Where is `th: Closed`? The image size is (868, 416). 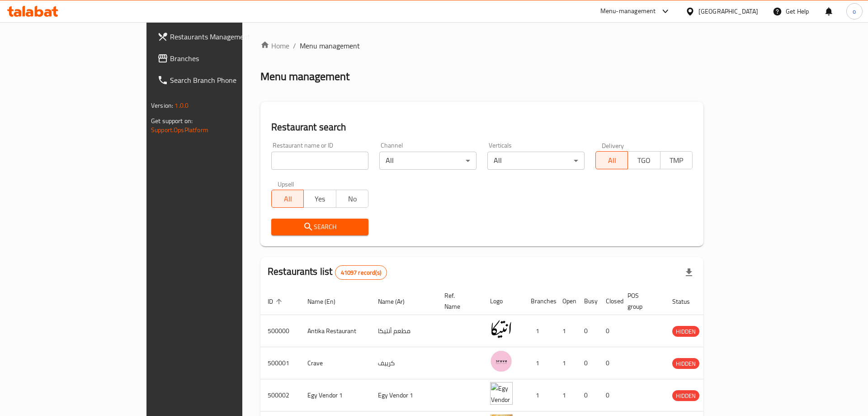
th: Closed is located at coordinates (609, 301).